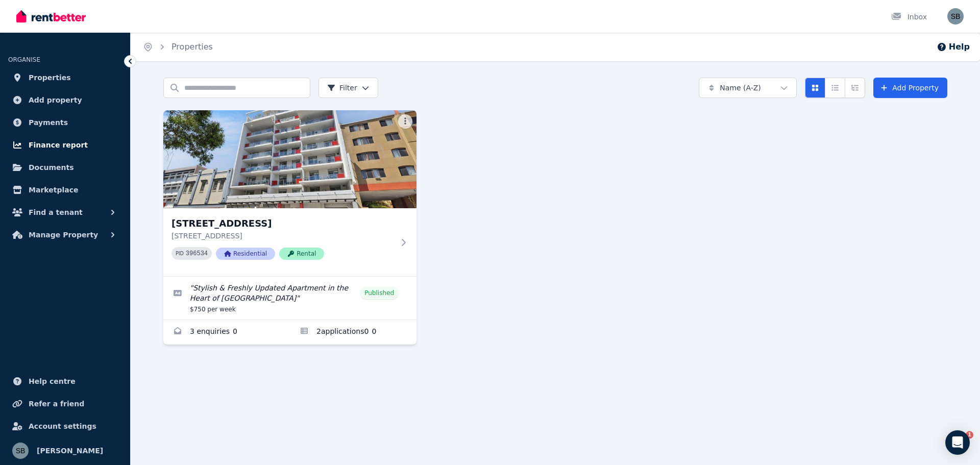 This screenshot has height=465, width=980. Describe the element at coordinates (342, 88) in the screenshot. I see `span: Filter` at that location.